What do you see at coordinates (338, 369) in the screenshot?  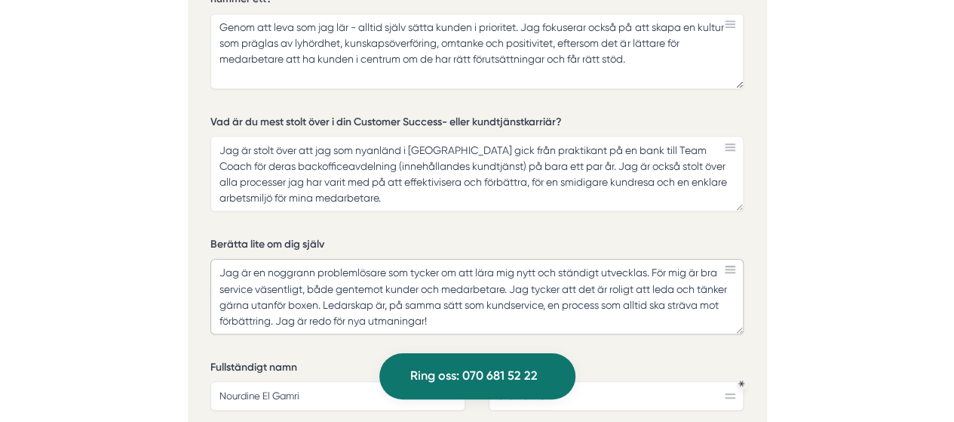 I see `label: Fullständigt namn` at bounding box center [338, 369].